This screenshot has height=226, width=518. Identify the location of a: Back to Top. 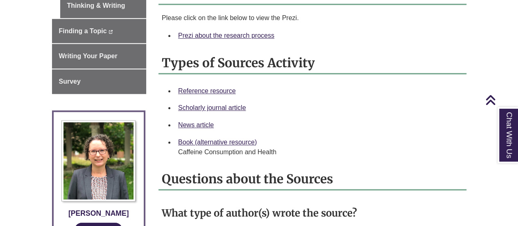
(501, 100).